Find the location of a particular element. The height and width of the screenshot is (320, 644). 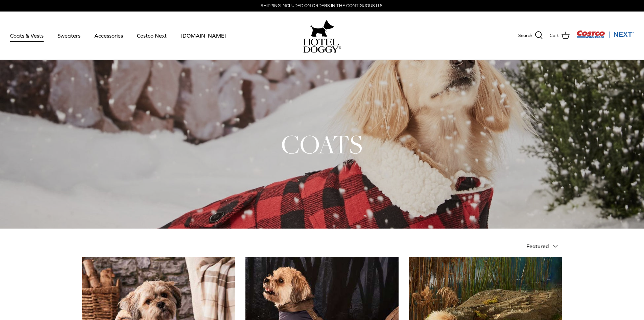

a: Coats & Vests is located at coordinates (27, 36).